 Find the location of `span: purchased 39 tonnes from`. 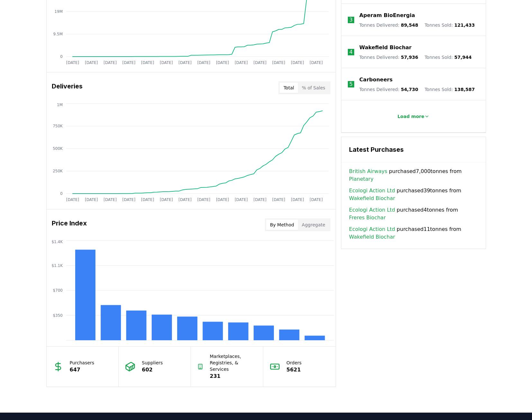

span: purchased 39 tonnes from is located at coordinates (414, 195).